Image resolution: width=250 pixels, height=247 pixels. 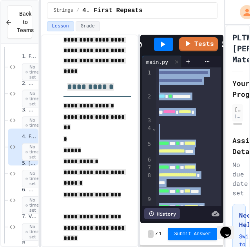 What do you see at coordinates (29, 216) in the screenshot?
I see `span: 7. Valid Social` at bounding box center [29, 216].